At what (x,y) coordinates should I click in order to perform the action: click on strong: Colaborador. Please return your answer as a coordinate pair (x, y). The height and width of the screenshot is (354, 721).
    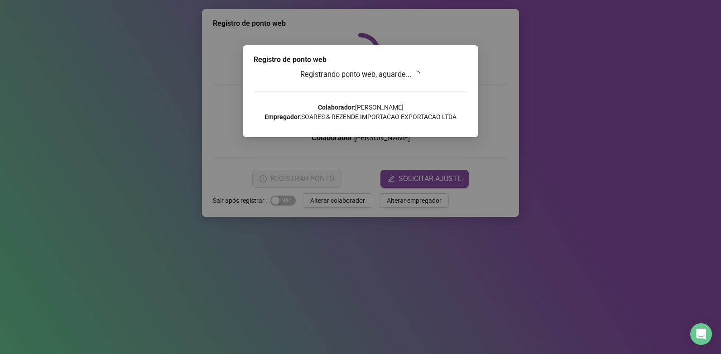
    Looking at the image, I should click on (336, 107).